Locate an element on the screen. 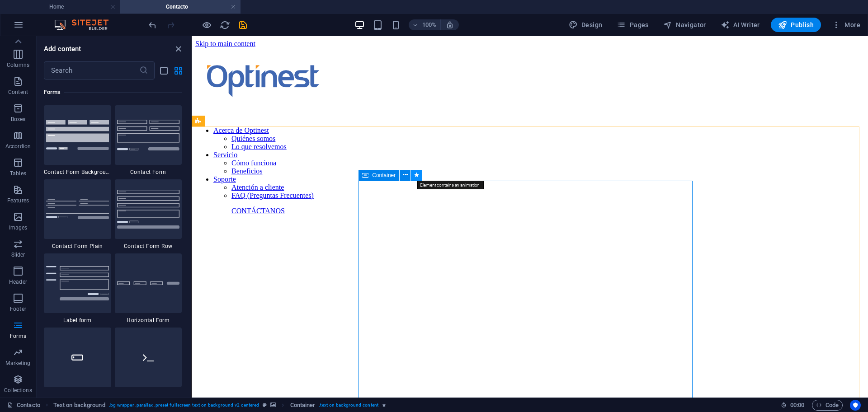 Image resolution: width=868 pixels, height=412 pixels. p: Marketing is located at coordinates (18, 363).